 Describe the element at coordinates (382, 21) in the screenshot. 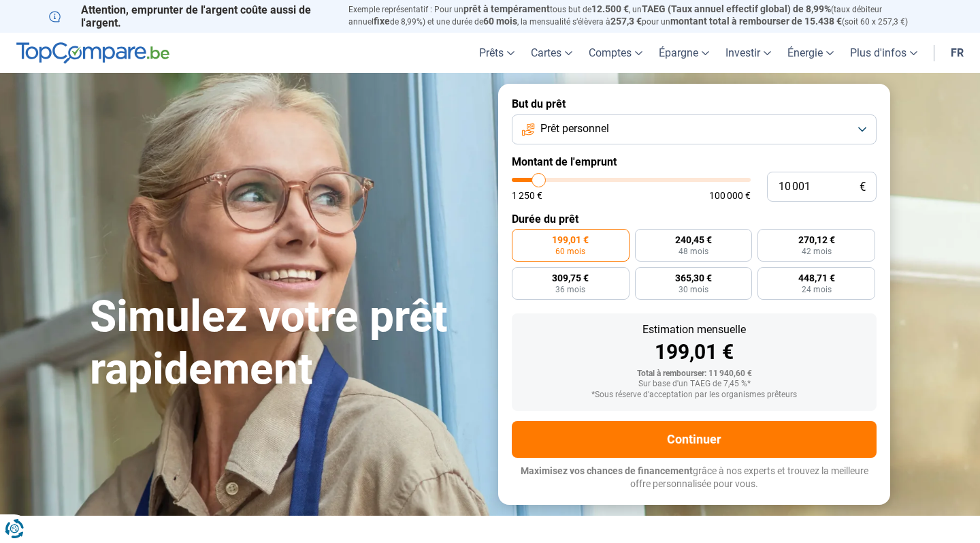

I see `span: fixe` at that location.